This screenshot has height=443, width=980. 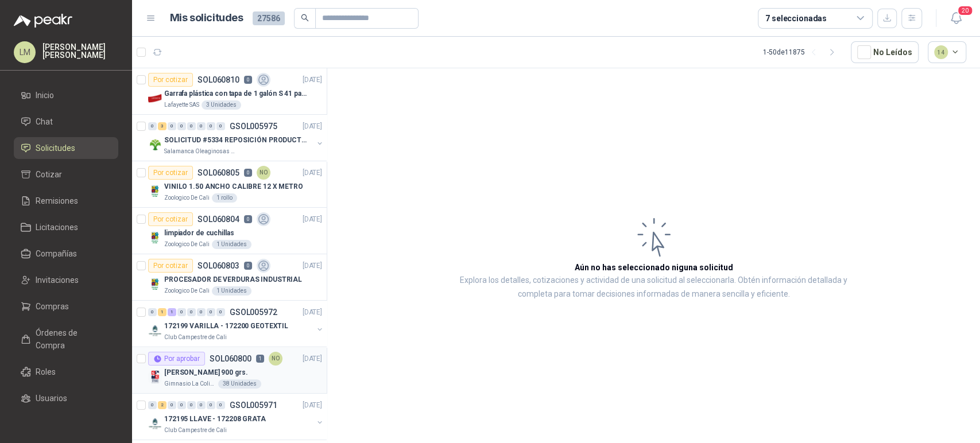 I want to click on span: Compañías, so click(x=57, y=254).